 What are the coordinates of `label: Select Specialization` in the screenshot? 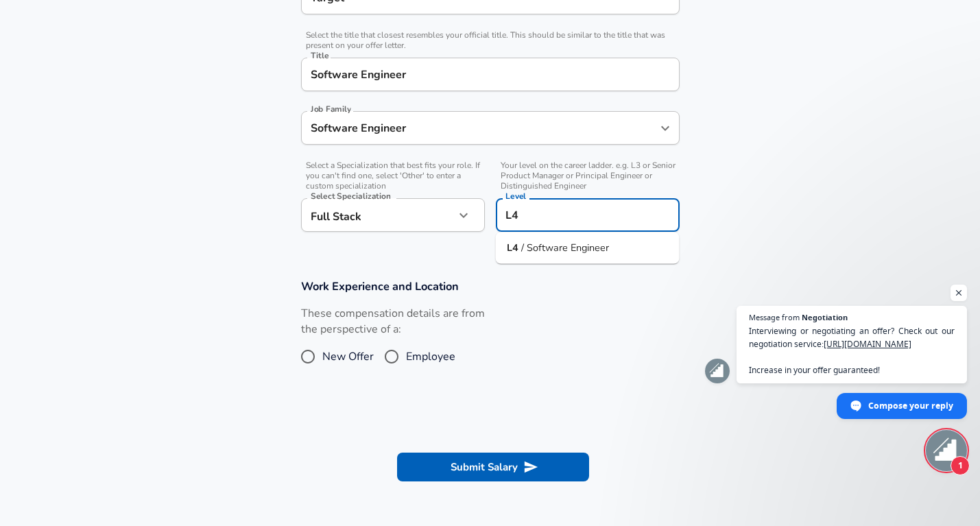 It's located at (350, 196).